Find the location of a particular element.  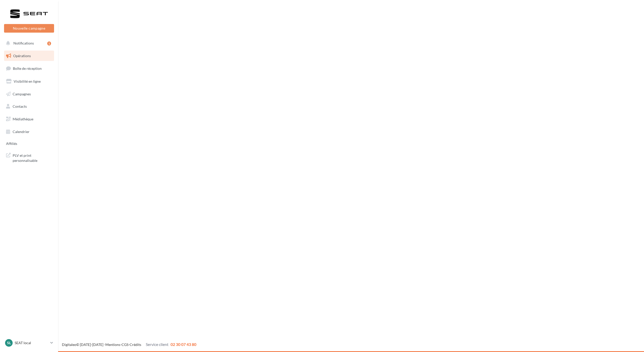

a: Campagnes is located at coordinates (29, 94).